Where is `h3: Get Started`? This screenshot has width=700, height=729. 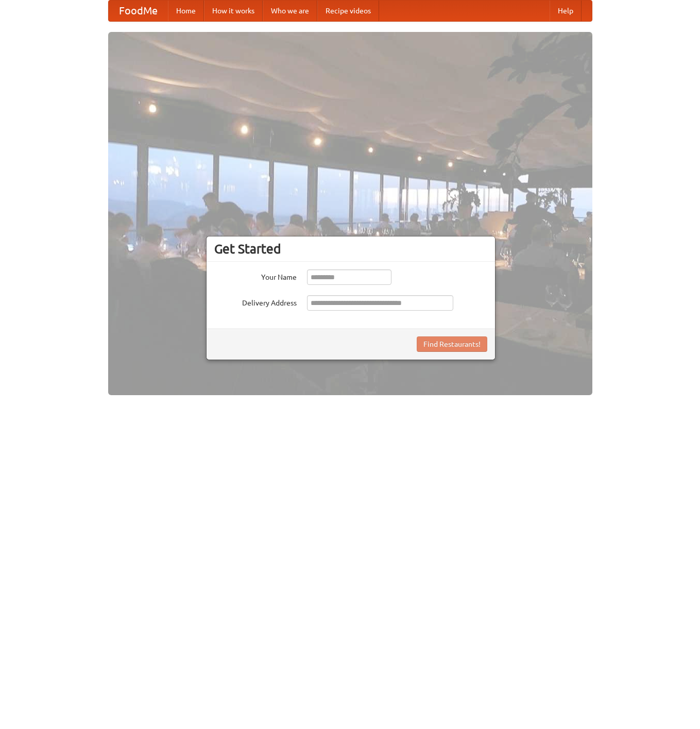
h3: Get Started is located at coordinates (351, 249).